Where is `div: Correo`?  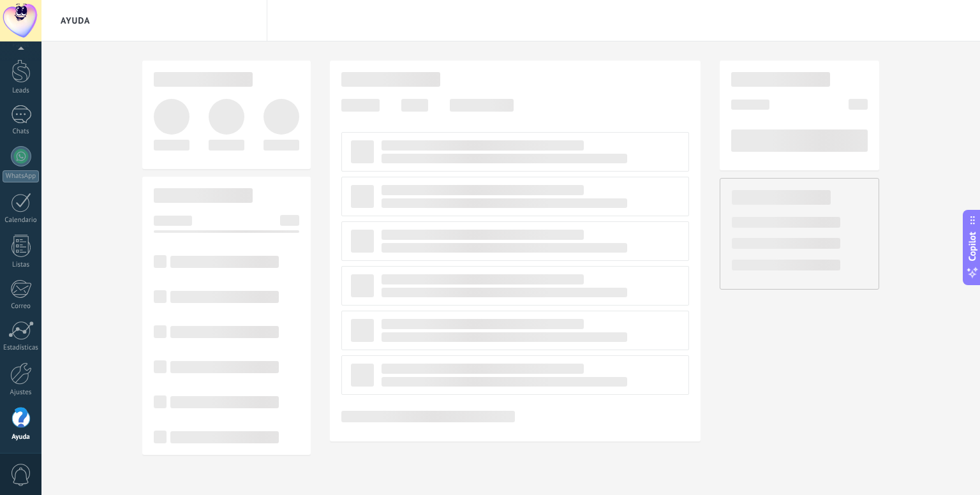 div: Correo is located at coordinates (21, 306).